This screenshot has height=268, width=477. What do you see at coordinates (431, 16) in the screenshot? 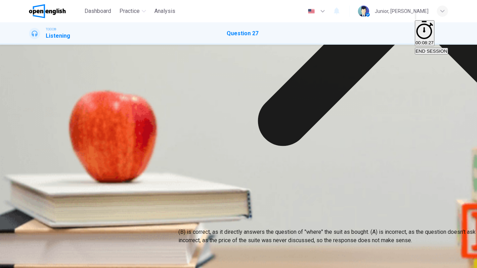
I see `div: Mute` at bounding box center [431, 16].